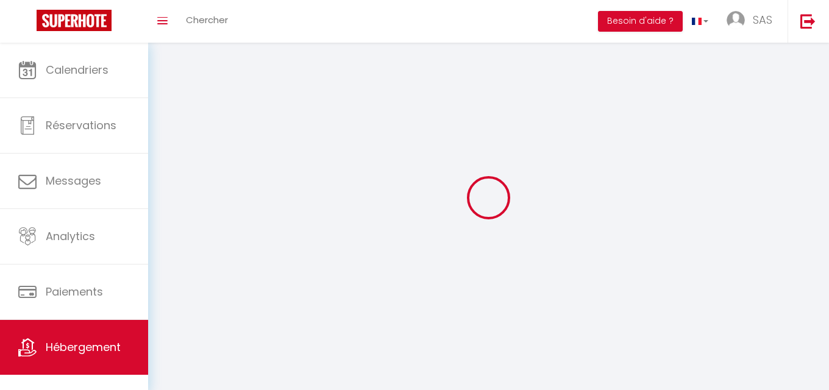 The width and height of the screenshot is (829, 390). Describe the element at coordinates (763, 20) in the screenshot. I see `span: SAS` at that location.